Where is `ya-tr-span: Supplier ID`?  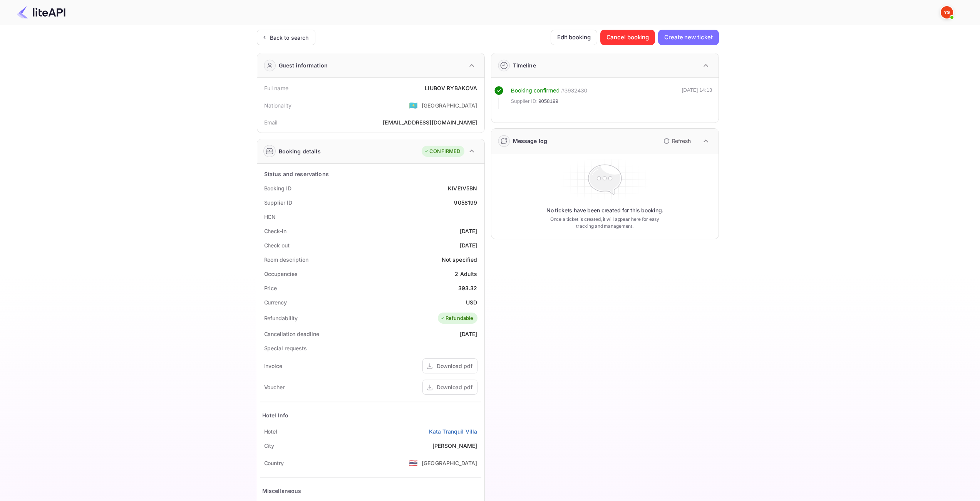 ya-tr-span: Supplier ID is located at coordinates (278, 202).